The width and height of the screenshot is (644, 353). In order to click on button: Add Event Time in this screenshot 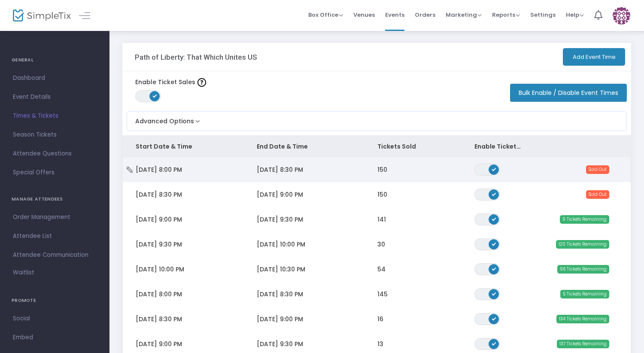, I will do `click(594, 57)`.